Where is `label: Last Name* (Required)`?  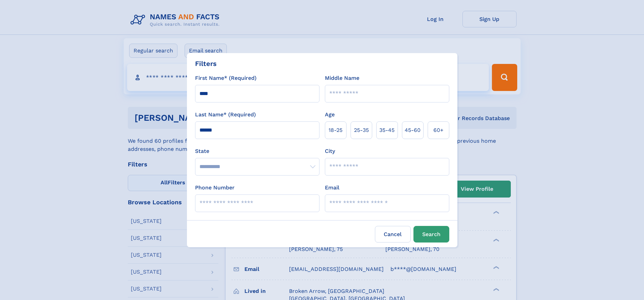 label: Last Name* (Required) is located at coordinates (225, 115).